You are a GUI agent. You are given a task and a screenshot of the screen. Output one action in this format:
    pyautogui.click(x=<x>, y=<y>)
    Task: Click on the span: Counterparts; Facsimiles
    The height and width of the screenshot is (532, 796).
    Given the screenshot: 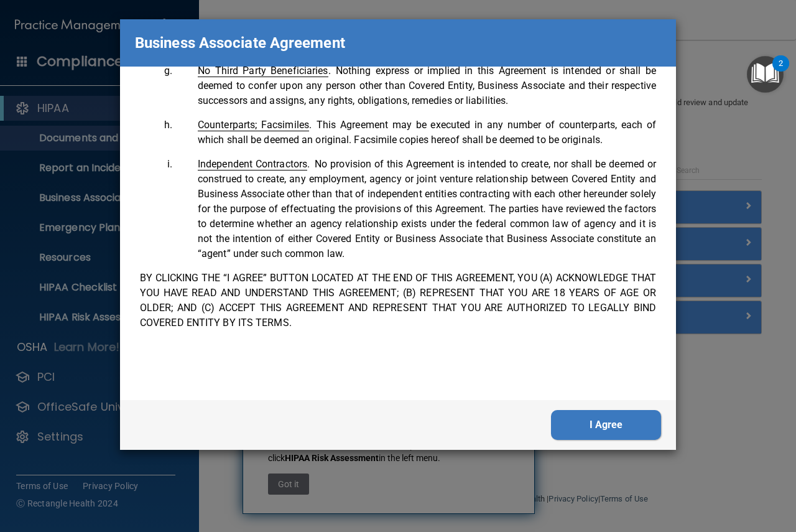 What is the action you would take?
    pyautogui.click(x=253, y=125)
    